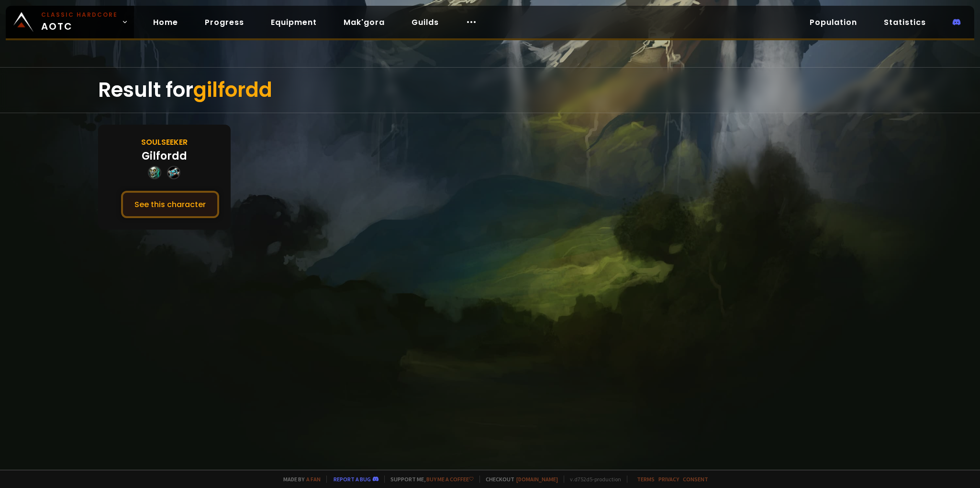  What do you see at coordinates (352, 479) in the screenshot?
I see `a: Report a bug` at bounding box center [352, 479].